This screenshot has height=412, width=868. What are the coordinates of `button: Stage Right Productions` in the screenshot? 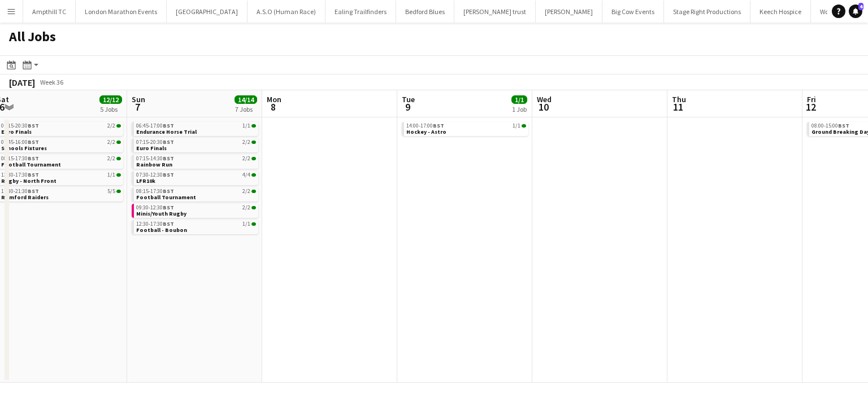 It's located at (706, 11).